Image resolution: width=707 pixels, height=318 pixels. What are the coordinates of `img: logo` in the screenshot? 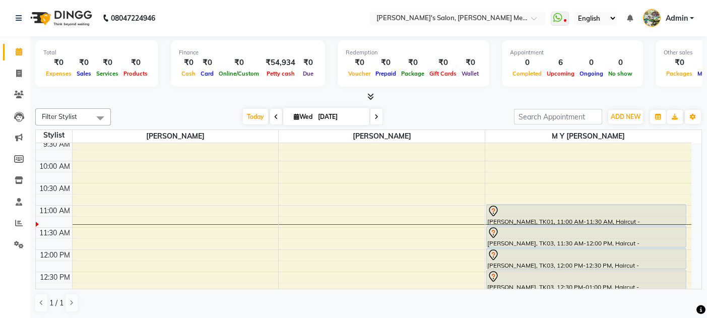 It's located at (60, 18).